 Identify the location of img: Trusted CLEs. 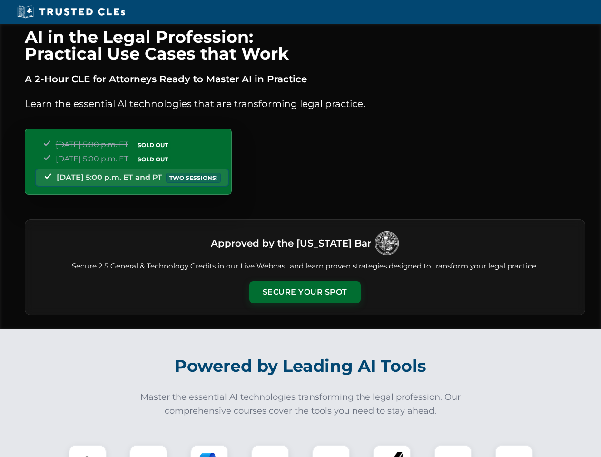
(71, 12).